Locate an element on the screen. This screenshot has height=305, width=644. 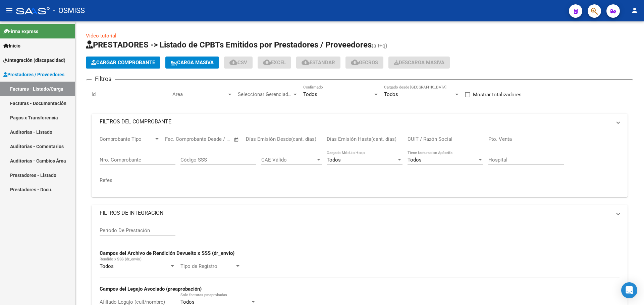
span: (alt+q) is located at coordinates (379, 45).